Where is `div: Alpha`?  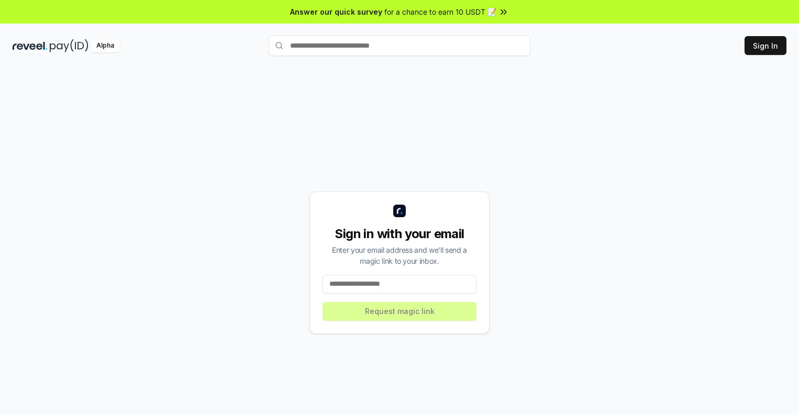 div: Alpha is located at coordinates (105, 46).